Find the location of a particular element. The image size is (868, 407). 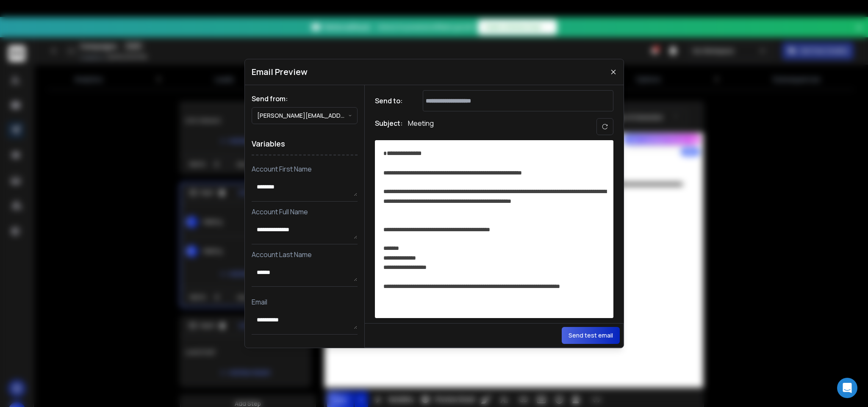

p: Meeting is located at coordinates (421, 127).